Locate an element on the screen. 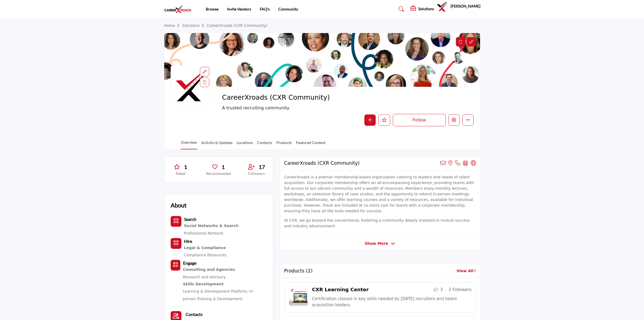  a: Hire is located at coordinates (188, 241).